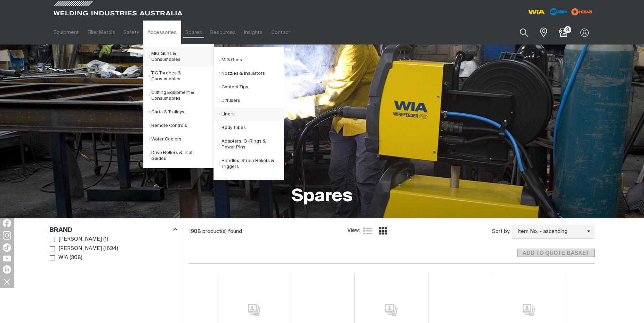 The width and height of the screenshot is (644, 323). What do you see at coordinates (268, 232) in the screenshot?
I see `div: 1988` at bounding box center [268, 232].